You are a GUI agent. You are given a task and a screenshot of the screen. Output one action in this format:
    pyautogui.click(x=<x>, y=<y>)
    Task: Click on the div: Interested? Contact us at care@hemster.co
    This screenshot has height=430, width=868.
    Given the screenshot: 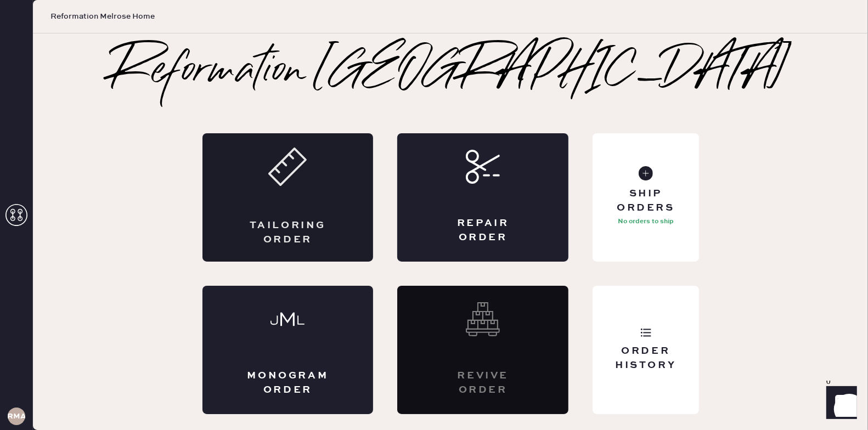 What is the action you would take?
    pyautogui.click(x=483, y=350)
    